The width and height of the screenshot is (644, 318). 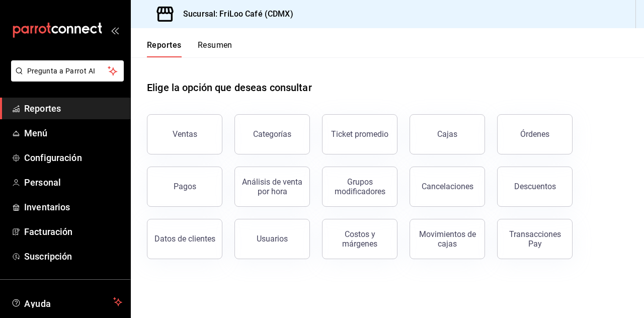 What do you see at coordinates (234, 14) in the screenshot?
I see `h3: Sucursal: FriLoo Café (CDMX)` at bounding box center [234, 14].